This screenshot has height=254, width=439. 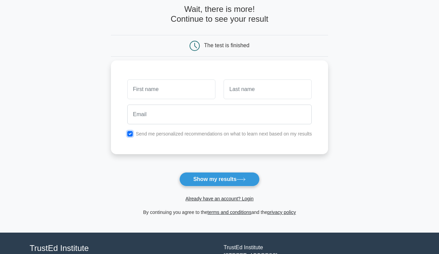 I want to click on h4: Wait, there is more! Continue to see your result, so click(x=219, y=14).